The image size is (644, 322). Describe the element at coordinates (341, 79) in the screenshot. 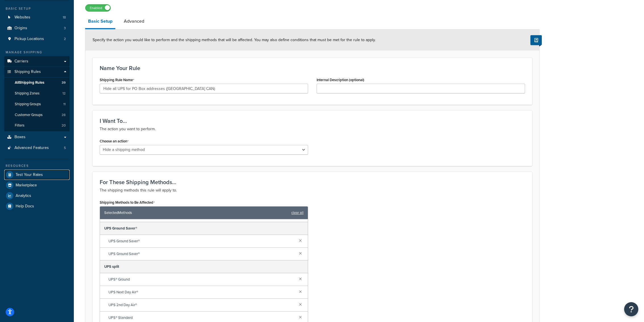

I see `label: Internal Description (optional)` at that location.